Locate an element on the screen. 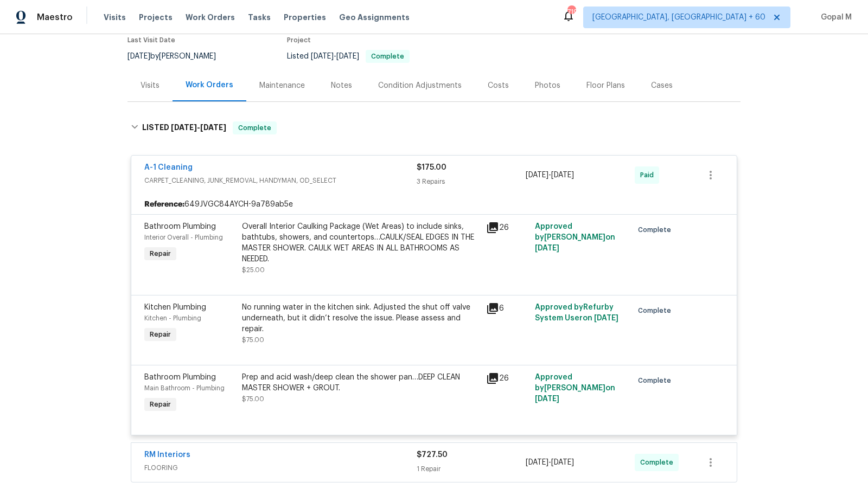 This screenshot has height=489, width=868. span: $175.00 is located at coordinates (431, 168).